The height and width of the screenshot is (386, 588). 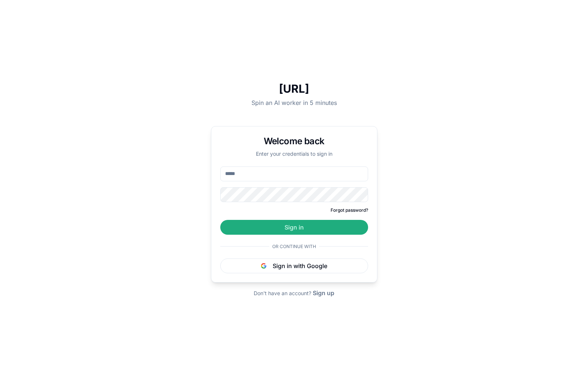 What do you see at coordinates (294, 266) in the screenshot?
I see `button: Sign in with Google` at bounding box center [294, 266].